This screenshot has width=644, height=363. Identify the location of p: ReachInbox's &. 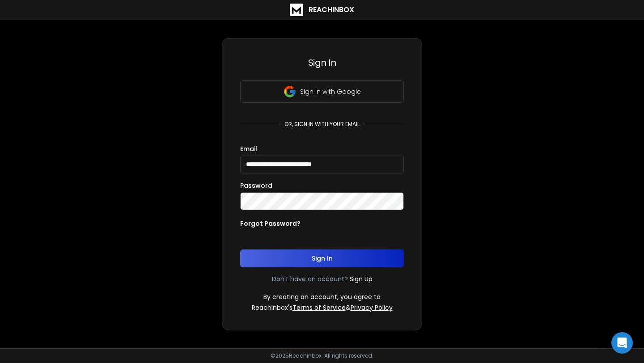
(322, 308).